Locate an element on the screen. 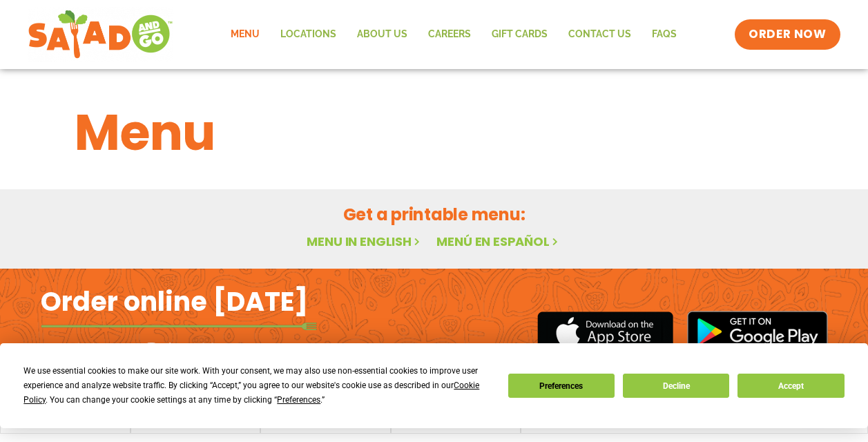  span: ORDER NOW is located at coordinates (787, 35).